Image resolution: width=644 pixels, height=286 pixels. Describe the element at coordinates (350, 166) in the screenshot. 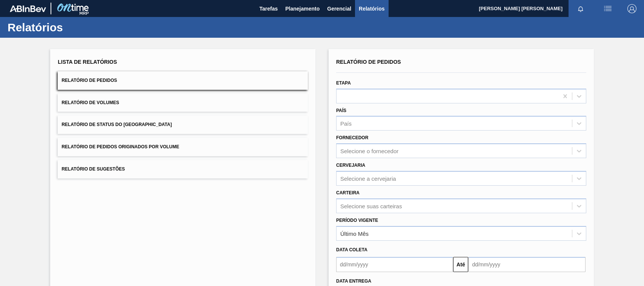

I see `label: Cervejaria` at that location.